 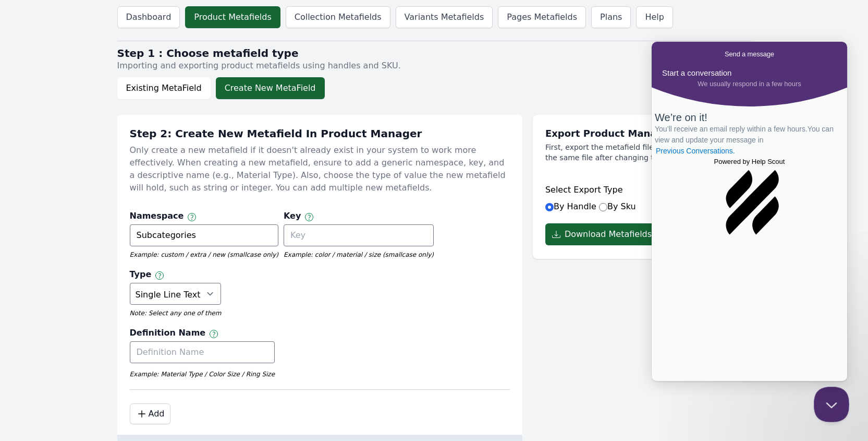 What do you see at coordinates (571, 206) in the screenshot?
I see `label: By Handle` at bounding box center [571, 206].